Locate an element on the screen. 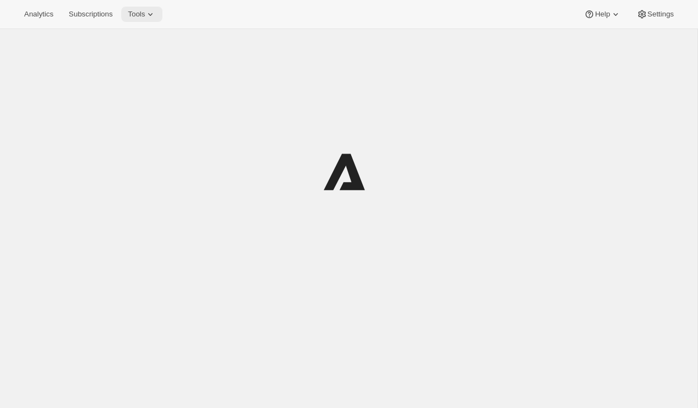  span: Tools is located at coordinates (136, 14).